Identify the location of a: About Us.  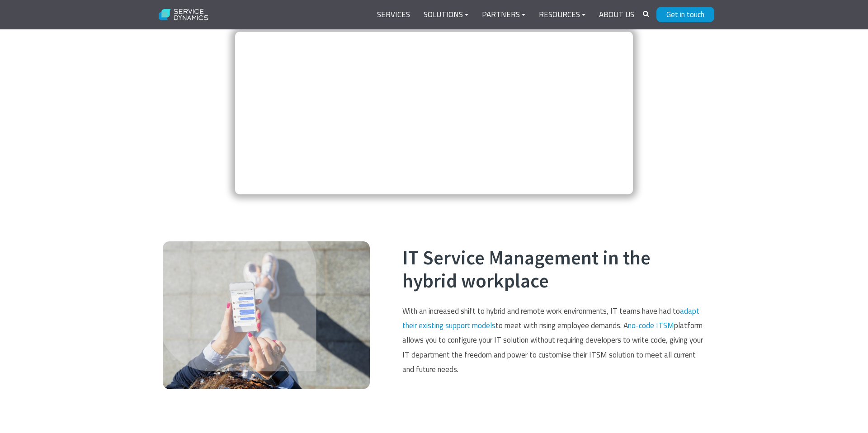
(617, 15).